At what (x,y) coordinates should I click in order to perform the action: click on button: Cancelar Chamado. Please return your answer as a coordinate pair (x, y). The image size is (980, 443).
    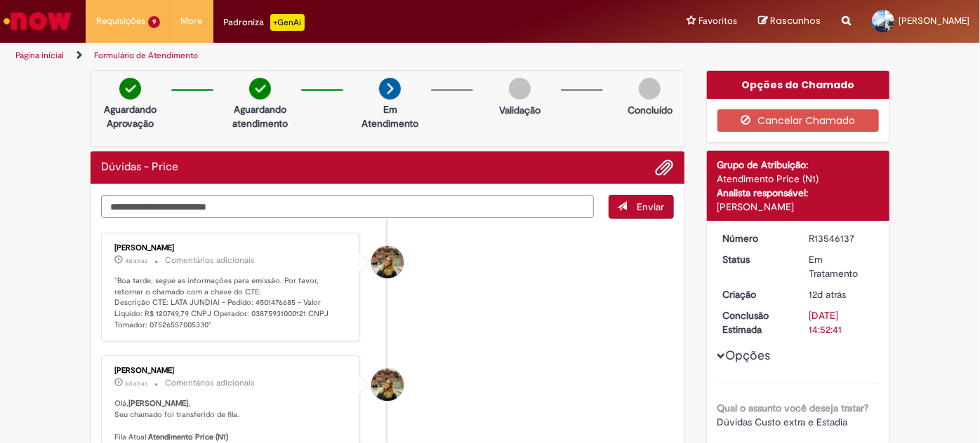
    Looking at the image, I should click on (798, 120).